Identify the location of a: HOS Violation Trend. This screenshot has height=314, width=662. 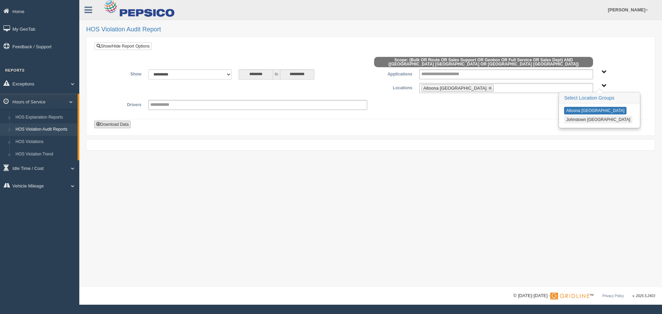
(45, 154).